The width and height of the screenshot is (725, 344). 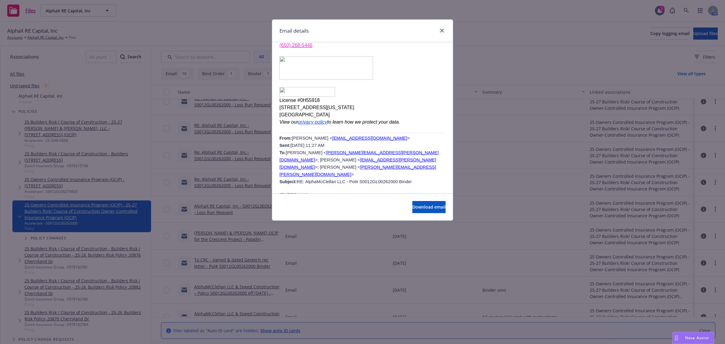 What do you see at coordinates (286, 138) in the screenshot?
I see `span: From:` at bounding box center [286, 138].